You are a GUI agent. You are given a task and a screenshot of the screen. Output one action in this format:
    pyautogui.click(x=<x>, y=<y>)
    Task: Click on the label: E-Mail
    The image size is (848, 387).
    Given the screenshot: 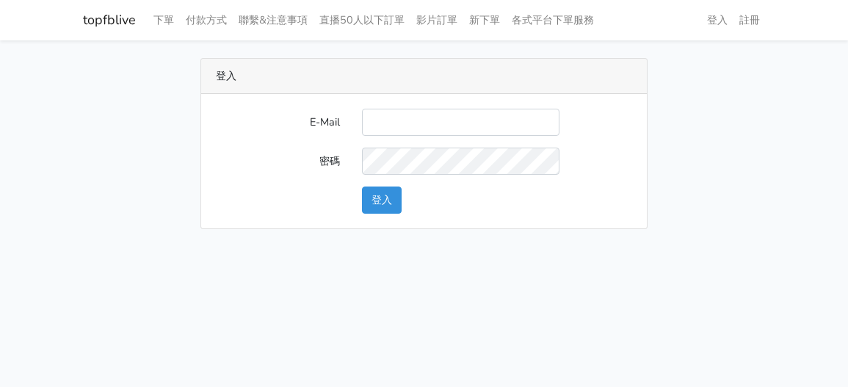 What is the action you would take?
    pyautogui.click(x=278, y=122)
    